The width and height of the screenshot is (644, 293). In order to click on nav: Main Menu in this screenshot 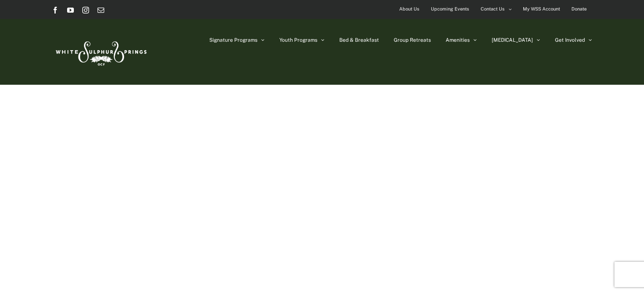, I will do `click(401, 40)`.